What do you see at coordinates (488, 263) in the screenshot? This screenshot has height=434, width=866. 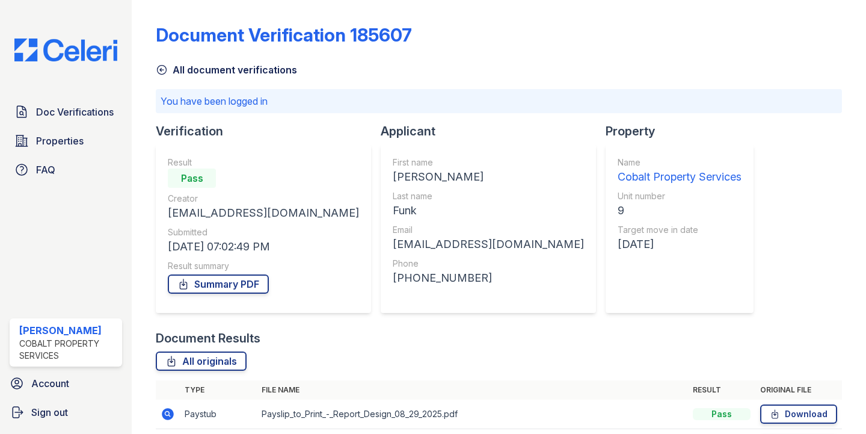 I see `div: Phone` at bounding box center [488, 263].